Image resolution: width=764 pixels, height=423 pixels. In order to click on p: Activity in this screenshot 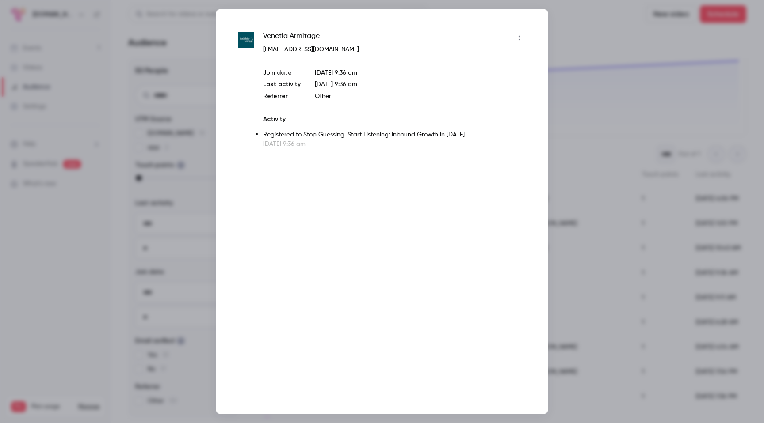, I will do `click(394, 119)`.